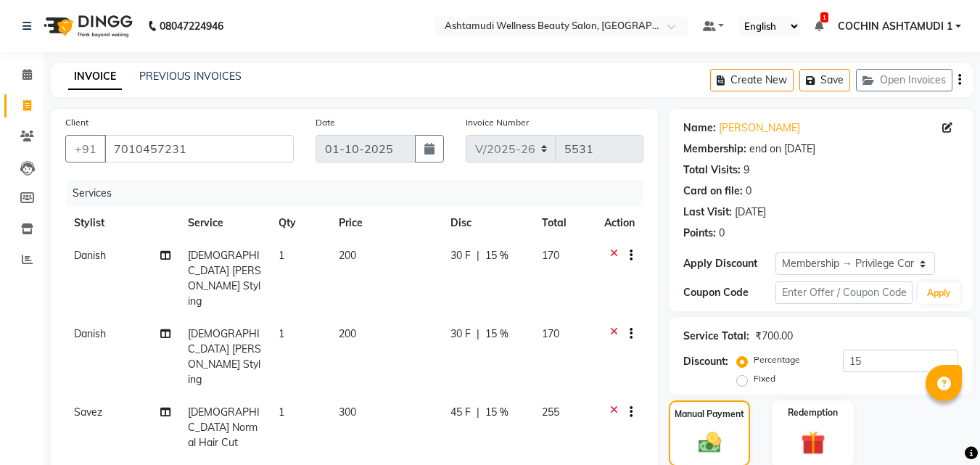 Image resolution: width=980 pixels, height=465 pixels. What do you see at coordinates (819, 26) in the screenshot?
I see `a: 1` at bounding box center [819, 26].